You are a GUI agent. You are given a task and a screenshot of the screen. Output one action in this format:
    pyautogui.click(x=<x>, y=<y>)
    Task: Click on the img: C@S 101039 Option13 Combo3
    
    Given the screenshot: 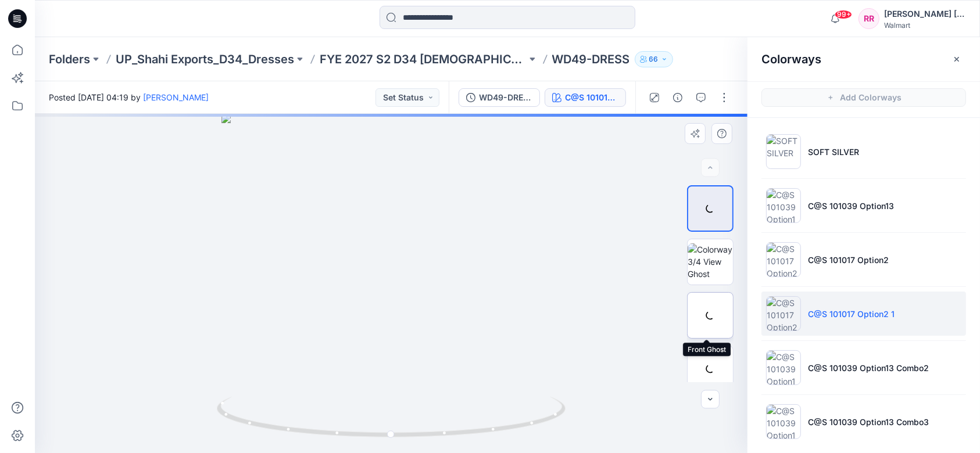 What is the action you would take?
    pyautogui.click(x=783, y=422)
    